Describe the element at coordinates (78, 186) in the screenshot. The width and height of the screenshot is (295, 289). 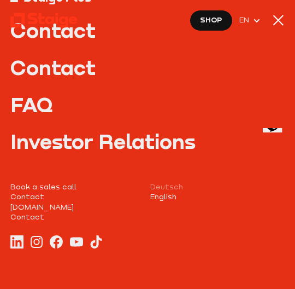
I see `a: Book a sales call` at that location.